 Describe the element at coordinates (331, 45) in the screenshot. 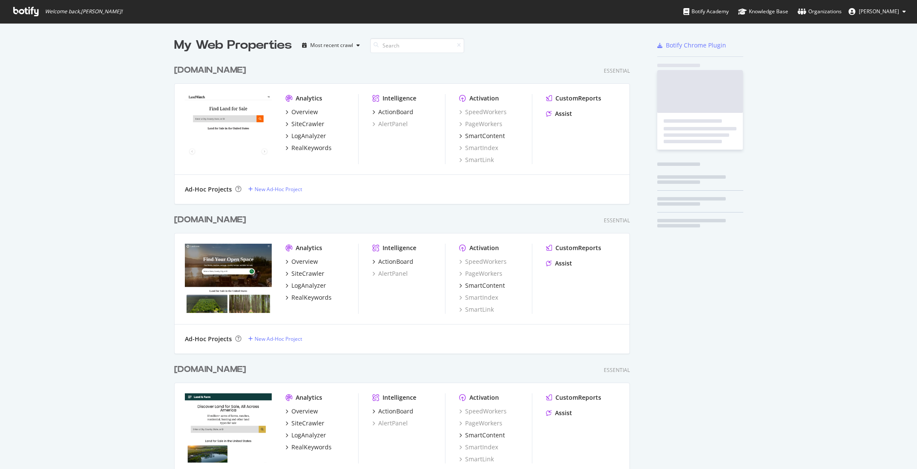

I see `div: Most recent crawl` at that location.